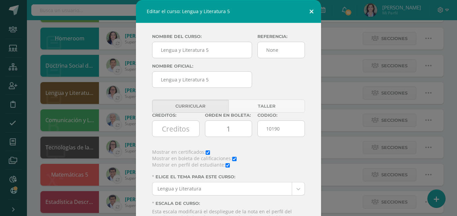 This screenshot has height=216, width=457. I want to click on label: Codigo:, so click(281, 115).